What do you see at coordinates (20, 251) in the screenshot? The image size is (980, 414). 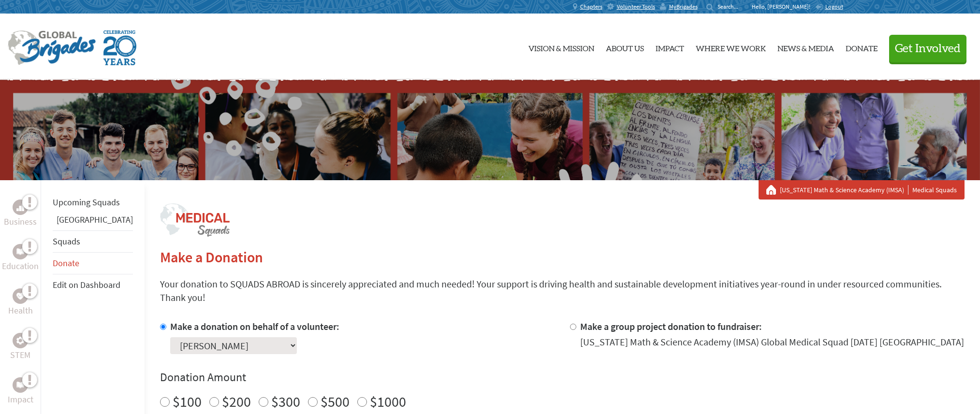 I see `div: Education` at bounding box center [20, 251].